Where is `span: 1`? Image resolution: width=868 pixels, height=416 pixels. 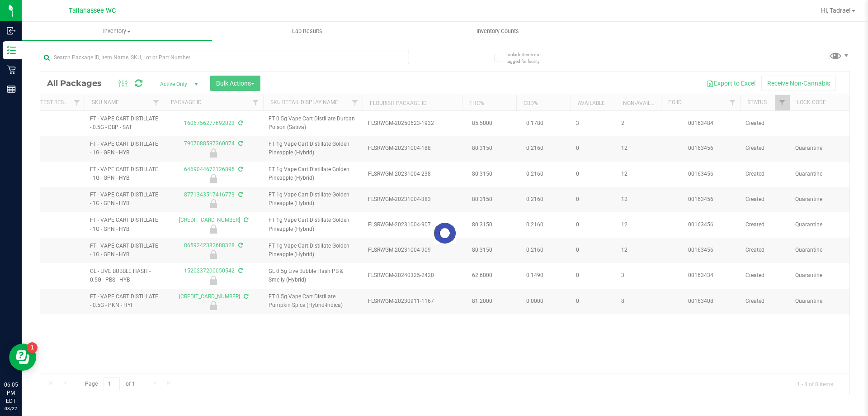 span: 1 is located at coordinates (5, 5).